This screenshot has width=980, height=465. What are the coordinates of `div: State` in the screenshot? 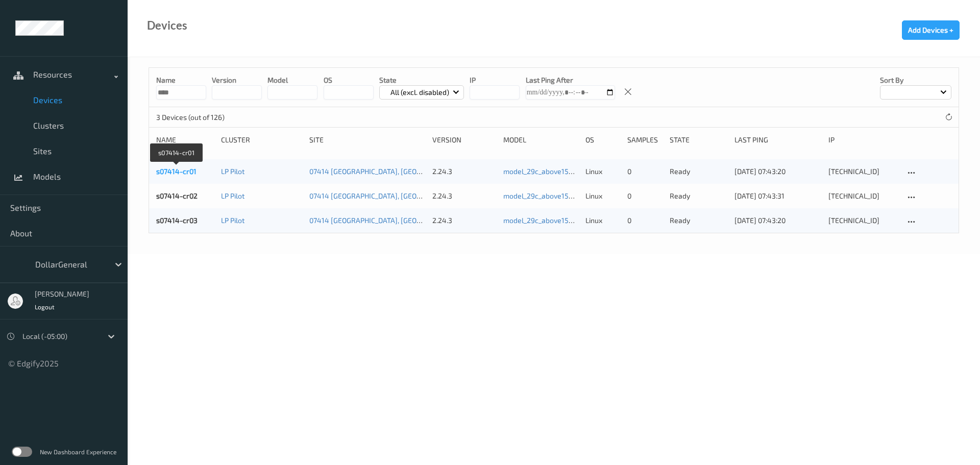 It's located at (698, 140).